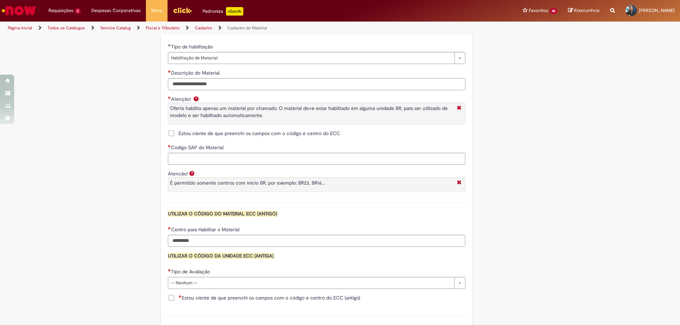 The image size is (680, 325). I want to click on span: UTILIZAR O CÓDIGO DO MATERIAL ECC (ANTIGO), so click(222, 214).